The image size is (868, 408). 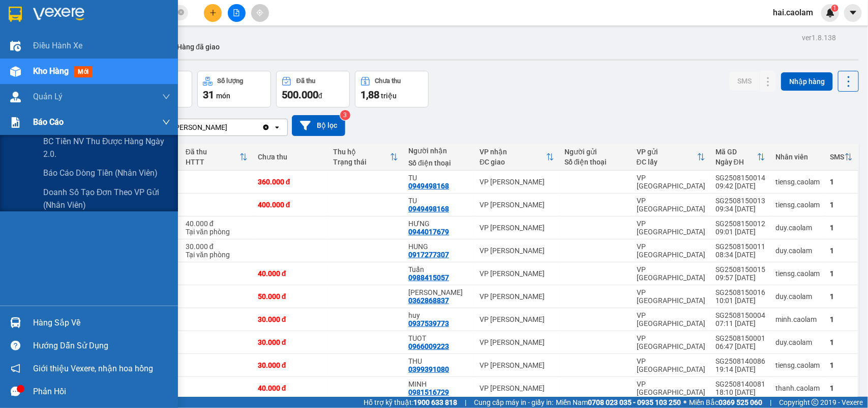 I want to click on div: 0917277307, so click(x=429, y=255).